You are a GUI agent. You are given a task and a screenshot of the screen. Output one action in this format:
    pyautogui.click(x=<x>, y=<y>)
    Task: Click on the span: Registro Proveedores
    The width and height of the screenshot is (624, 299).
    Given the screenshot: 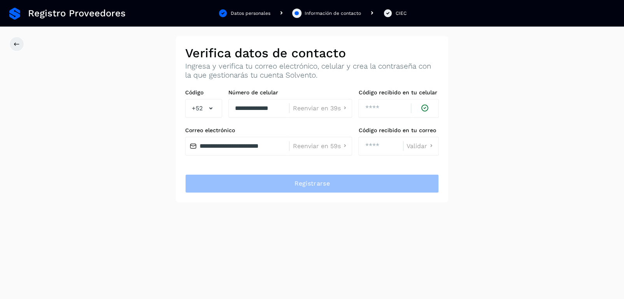 What is the action you would take?
    pyautogui.click(x=77, y=13)
    